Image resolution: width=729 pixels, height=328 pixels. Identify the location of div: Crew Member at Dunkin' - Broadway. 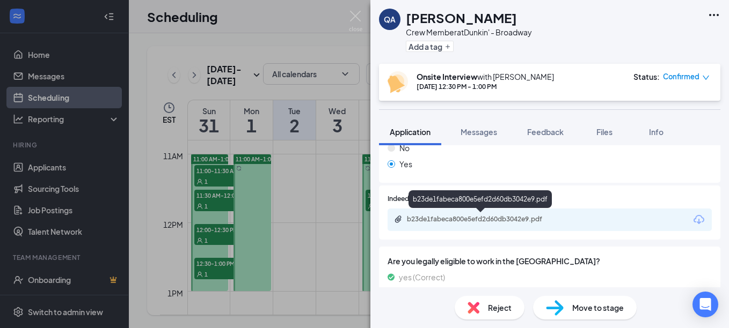
(468, 32).